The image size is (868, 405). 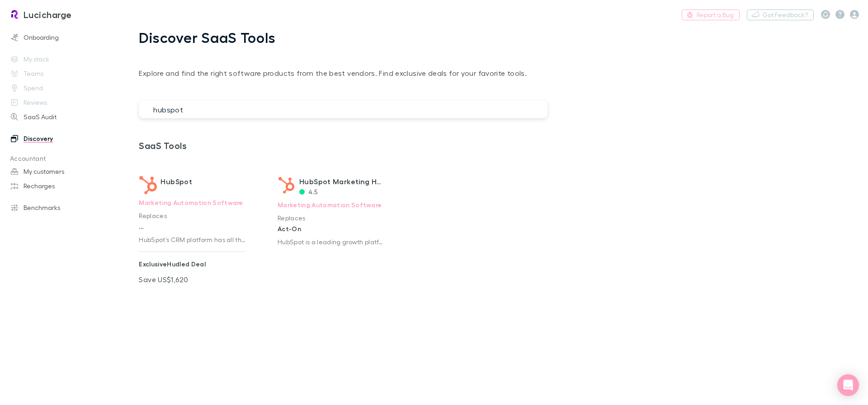 What do you see at coordinates (780, 15) in the screenshot?
I see `button: Got Feedback?` at bounding box center [780, 15].